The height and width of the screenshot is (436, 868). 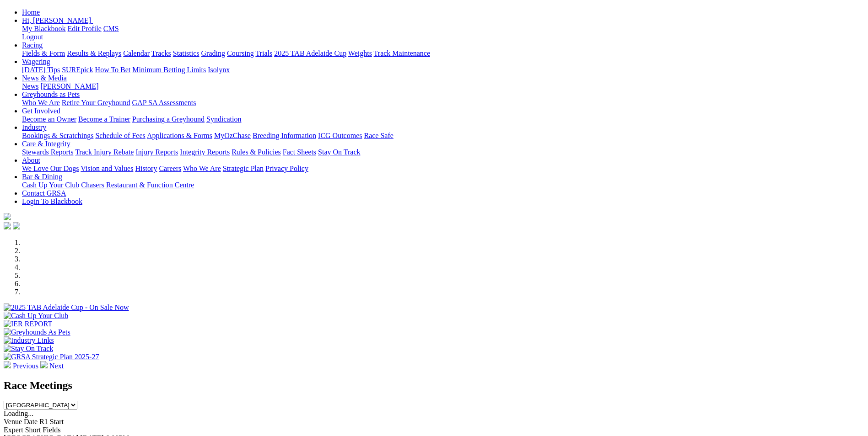 I want to click on img: 2025 TAB Adelaide Cup - On Sale Now, so click(x=66, y=308).